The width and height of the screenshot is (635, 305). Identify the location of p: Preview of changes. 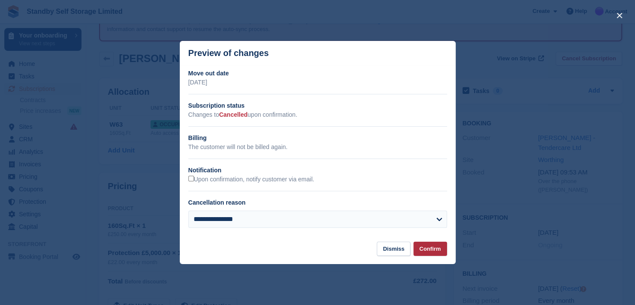
(228, 53).